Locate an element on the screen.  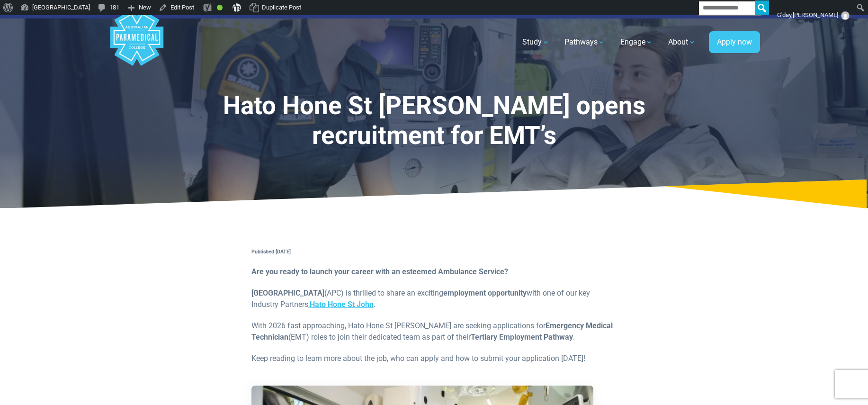
a: About is located at coordinates (682, 42).